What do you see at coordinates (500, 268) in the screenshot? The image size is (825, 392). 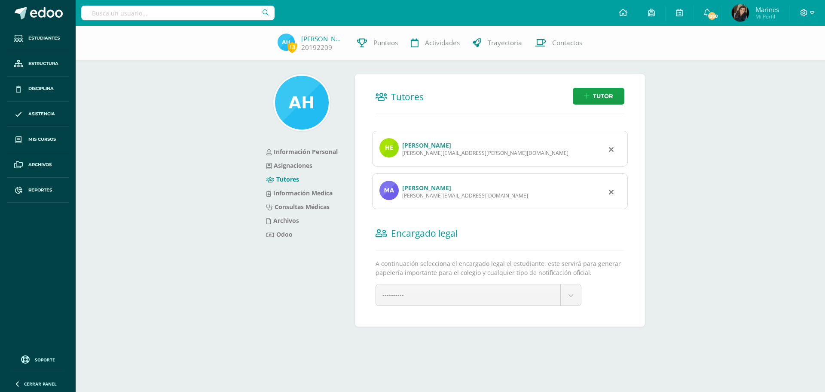 I see `p: A continuación selecciona el encargado legal el estudiante, este servirá para generar papelería i...` at bounding box center [500, 268].